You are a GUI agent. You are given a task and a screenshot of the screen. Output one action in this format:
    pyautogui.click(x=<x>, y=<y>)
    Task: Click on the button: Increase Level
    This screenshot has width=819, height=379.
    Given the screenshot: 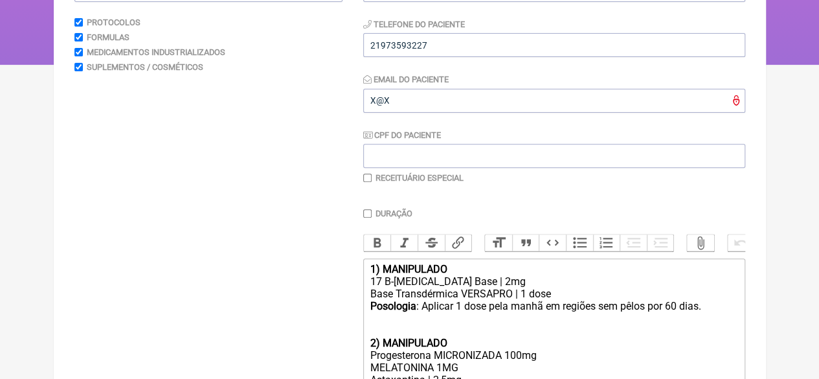 What is the action you would take?
    pyautogui.click(x=661, y=243)
    